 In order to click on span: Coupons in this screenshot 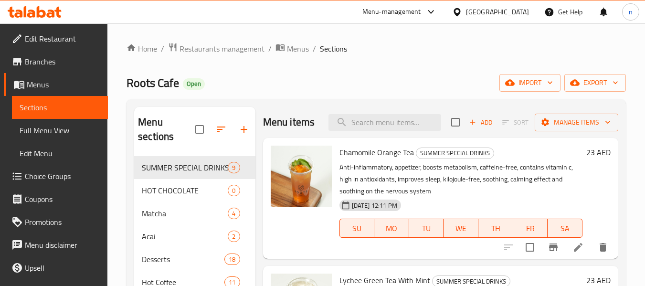, I will do `click(63, 199)`.